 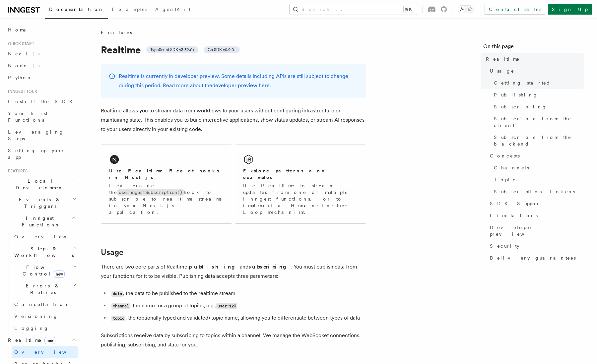 What do you see at coordinates (537, 83) in the screenshot?
I see `a: Getting started` at bounding box center [537, 83].